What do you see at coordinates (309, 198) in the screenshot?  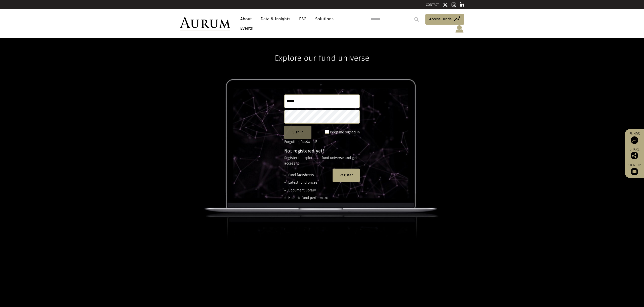 I see `li: Historic fund performance` at bounding box center [309, 198].